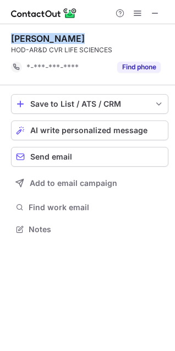 This screenshot has width=175, height=351. I want to click on span: AI write personalized message, so click(89, 131).